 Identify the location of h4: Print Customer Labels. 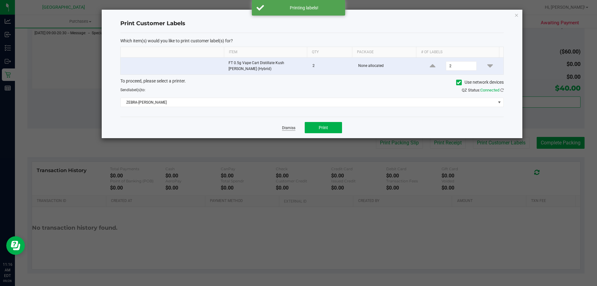
(312, 24).